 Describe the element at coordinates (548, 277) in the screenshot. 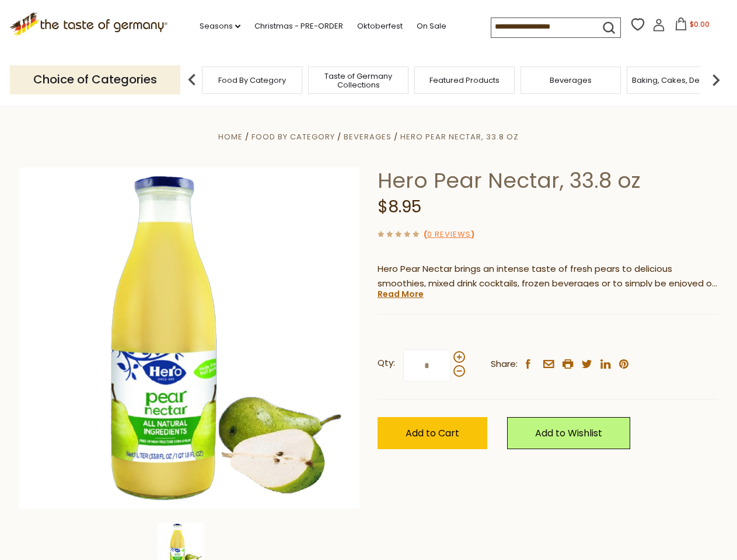

I see `p: Hero Pear Nectar brings an intense taste of fresh pears to delicious smoothies, mixed drink cockt...` at that location.